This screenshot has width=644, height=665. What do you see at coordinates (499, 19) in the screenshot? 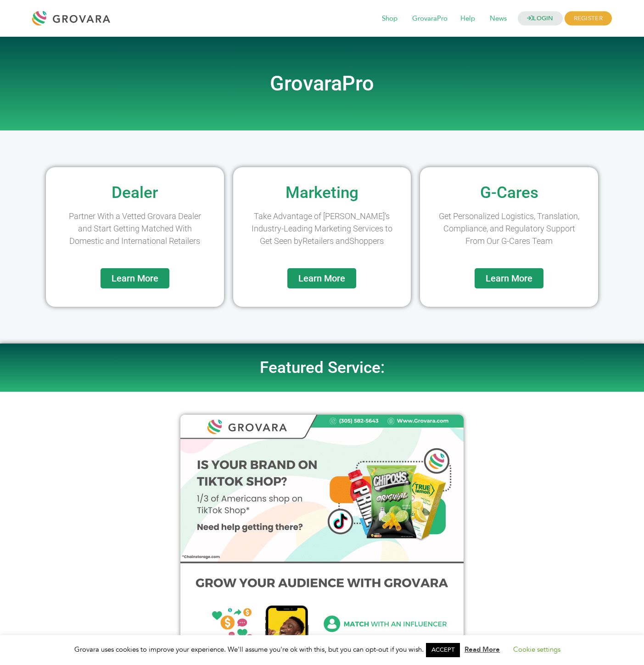
I see `span: News` at bounding box center [499, 19].